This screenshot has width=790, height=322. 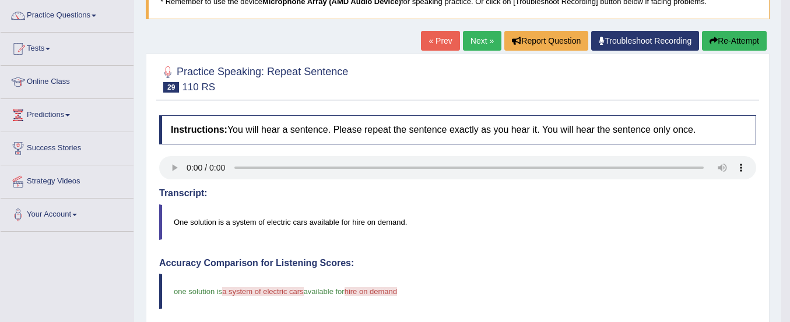 What do you see at coordinates (546, 41) in the screenshot?
I see `button: Report Question` at bounding box center [546, 41].